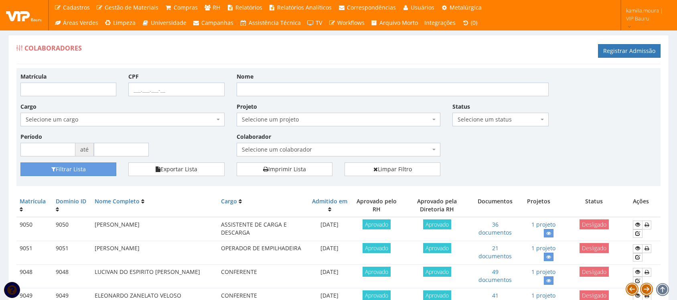 Image resolution: width=677 pixels, height=300 pixels. What do you see at coordinates (376, 205) in the screenshot?
I see `th: Aprovado pelo RH` at bounding box center [376, 205].